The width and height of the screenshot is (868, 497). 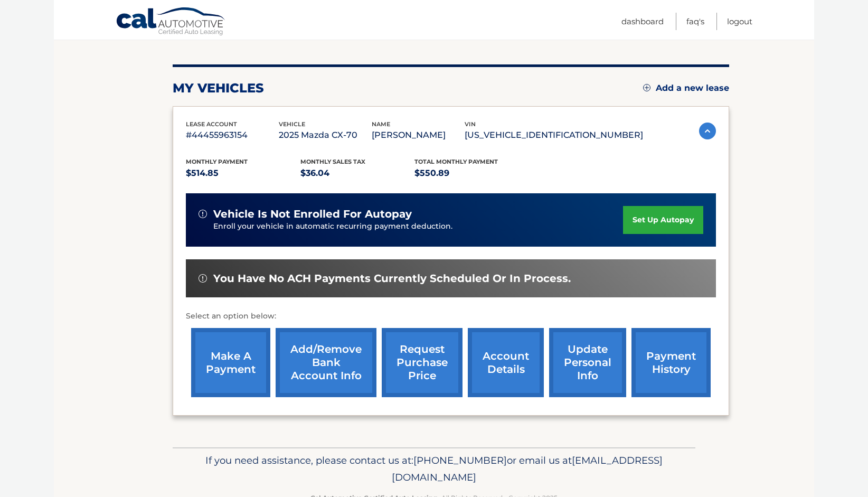 I want to click on h2: my vehicles, so click(x=218, y=88).